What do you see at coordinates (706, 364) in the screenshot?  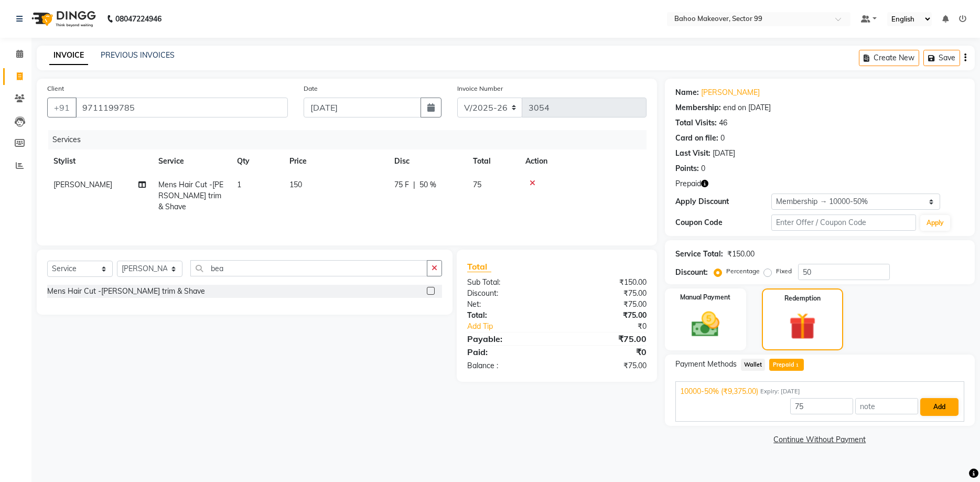 I see `span: Payment Methods` at bounding box center [706, 364].